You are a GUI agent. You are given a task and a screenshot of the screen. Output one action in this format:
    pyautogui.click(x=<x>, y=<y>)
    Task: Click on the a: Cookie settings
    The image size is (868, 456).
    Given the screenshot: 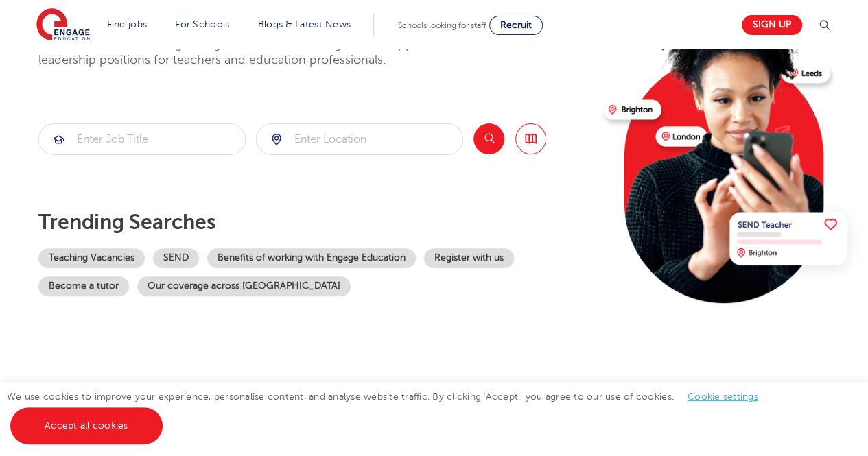 What is the action you would take?
    pyautogui.click(x=722, y=397)
    